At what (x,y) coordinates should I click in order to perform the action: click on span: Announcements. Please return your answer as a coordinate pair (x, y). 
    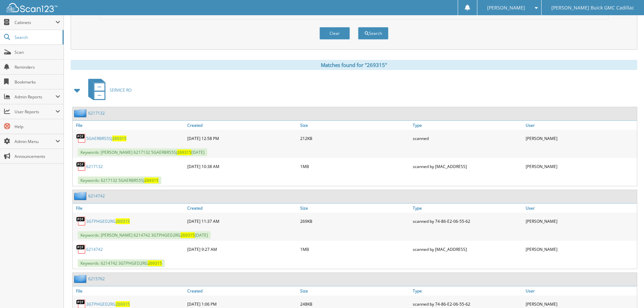
    Looking at the image, I should click on (37, 156).